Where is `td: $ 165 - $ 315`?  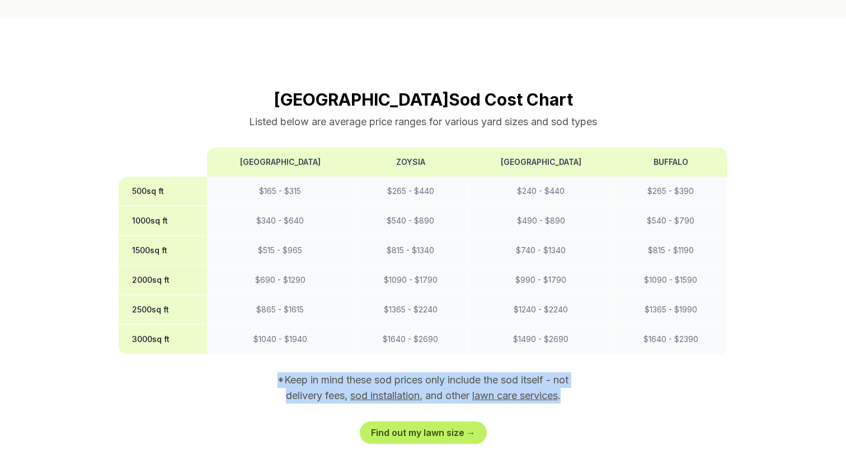 td: $ 165 - $ 315 is located at coordinates (280, 191).